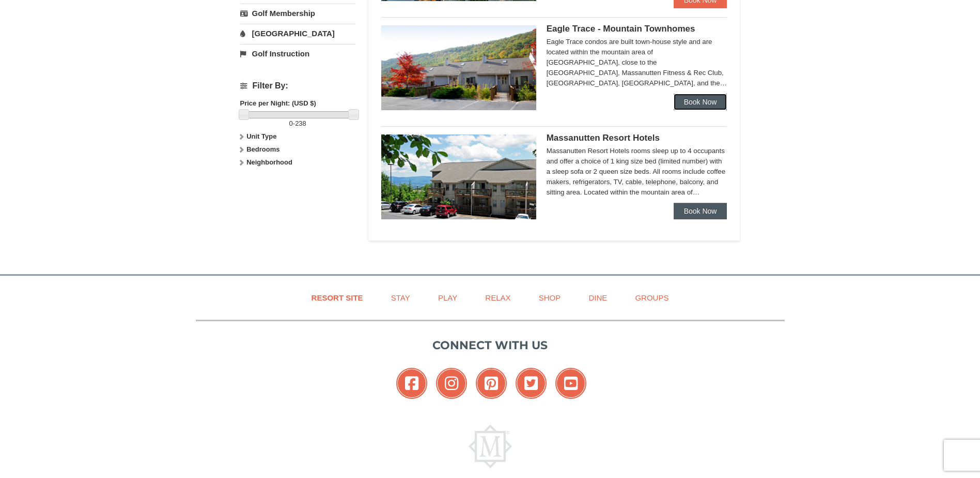  Describe the element at coordinates (337, 297) in the screenshot. I see `a: Resort Site` at that location.